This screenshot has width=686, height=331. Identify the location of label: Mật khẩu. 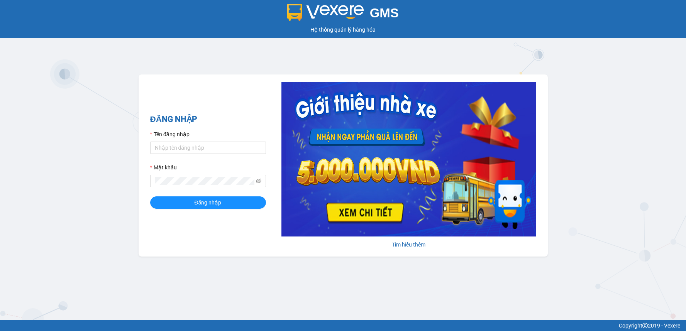
(163, 167).